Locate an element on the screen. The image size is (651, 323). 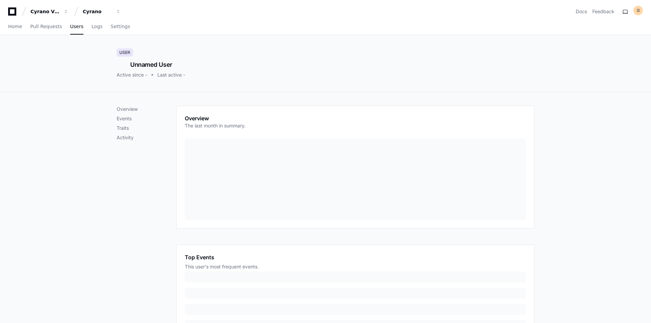
p: Traits is located at coordinates (147, 128).